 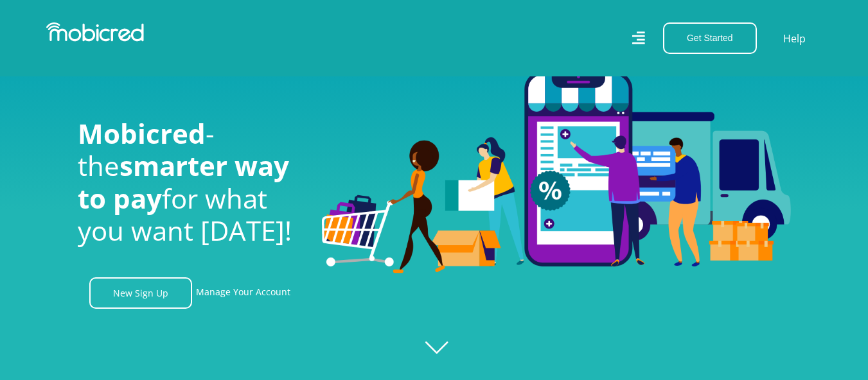 I want to click on a: New Sign Up, so click(x=140, y=292).